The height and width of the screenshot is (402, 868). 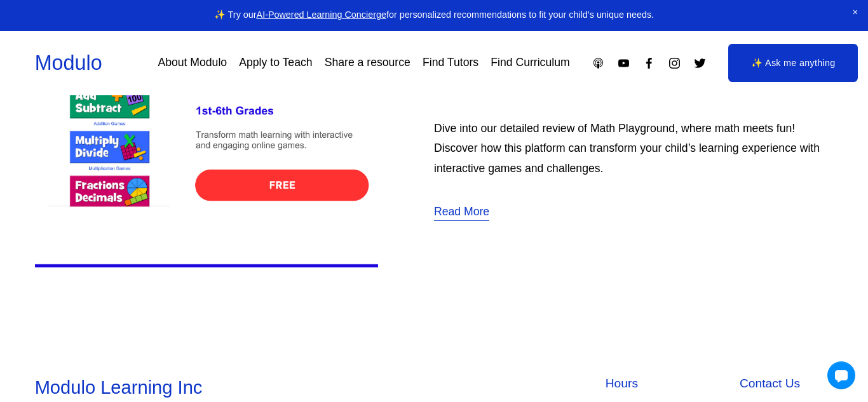 What do you see at coordinates (669, 384) in the screenshot?
I see `h4: Hours` at bounding box center [669, 384].